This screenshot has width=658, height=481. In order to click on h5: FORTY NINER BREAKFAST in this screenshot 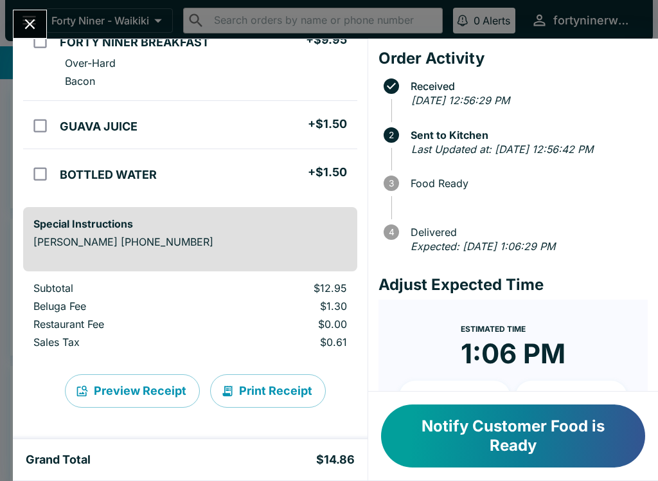, I will do `click(134, 42)`.